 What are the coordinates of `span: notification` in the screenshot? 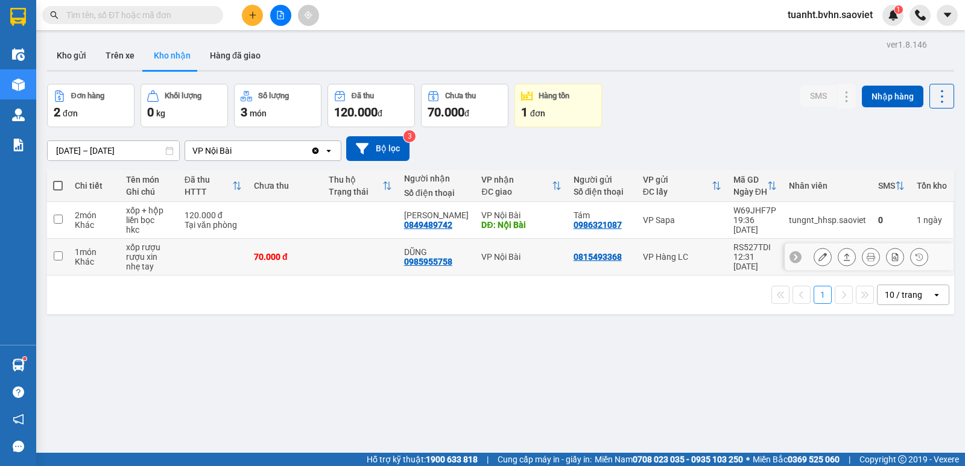 It's located at (18, 419).